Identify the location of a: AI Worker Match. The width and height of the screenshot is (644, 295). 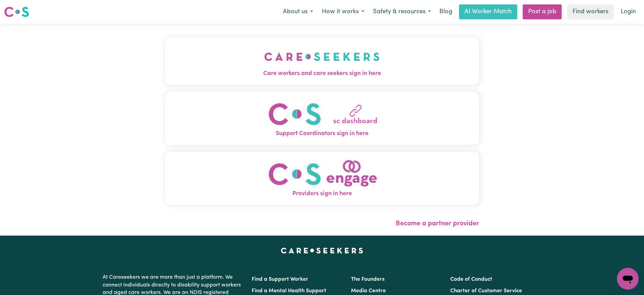
(488, 12).